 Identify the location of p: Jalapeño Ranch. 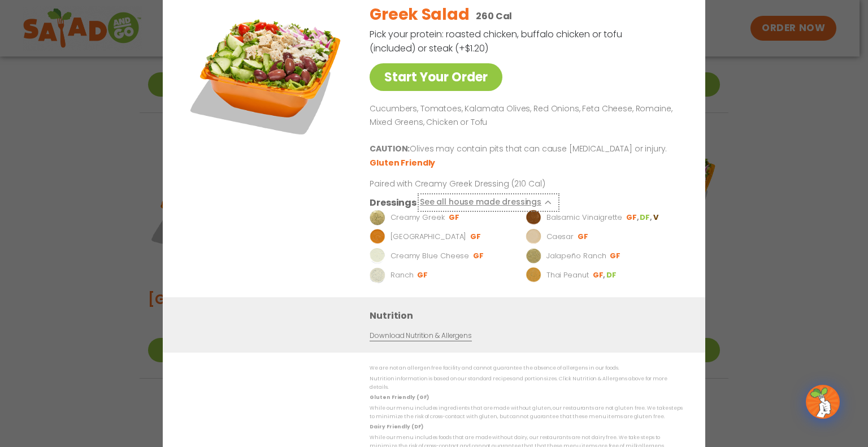
(576, 256).